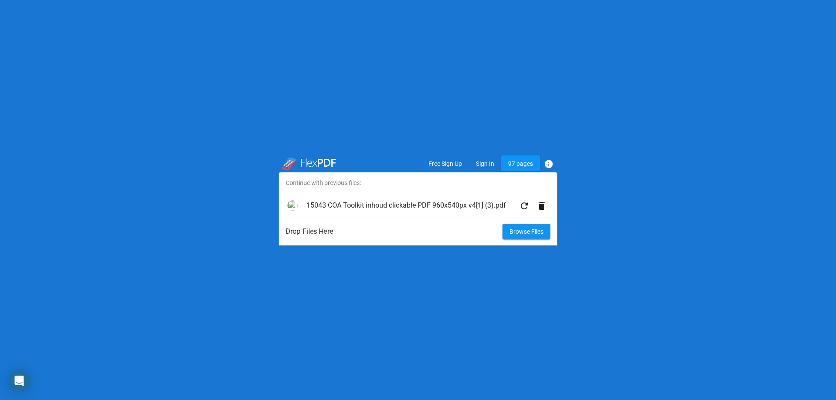  I want to click on span: Sign In, so click(485, 164).